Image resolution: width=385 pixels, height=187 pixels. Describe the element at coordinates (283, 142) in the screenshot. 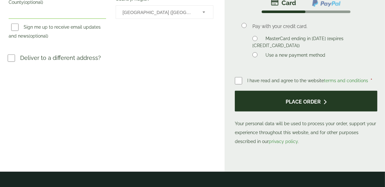

I see `a: privacy policy` at that location.